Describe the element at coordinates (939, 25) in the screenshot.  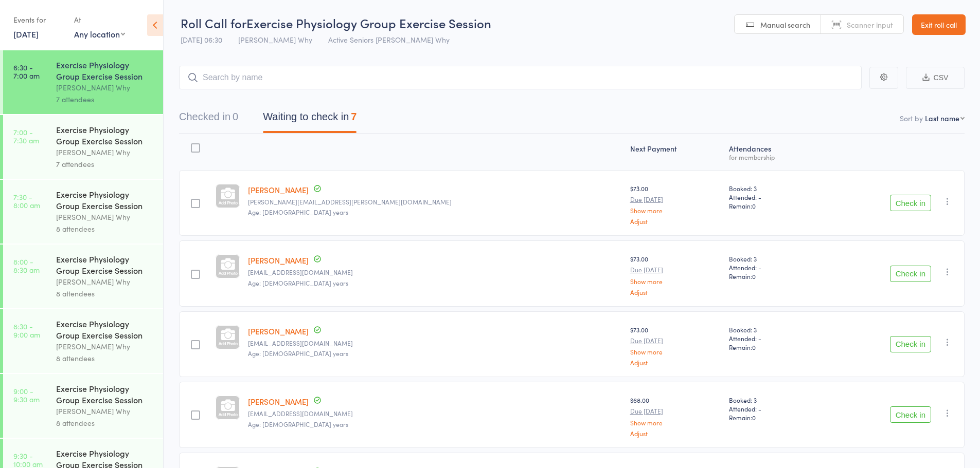
I see `a: Exit roll call` at that location.